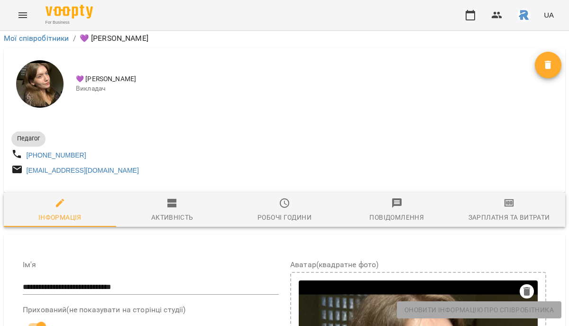 The width and height of the screenshot is (569, 326). What do you see at coordinates (418, 265) in the screenshot?
I see `label: Аватар(квадратне фото)` at bounding box center [418, 265].